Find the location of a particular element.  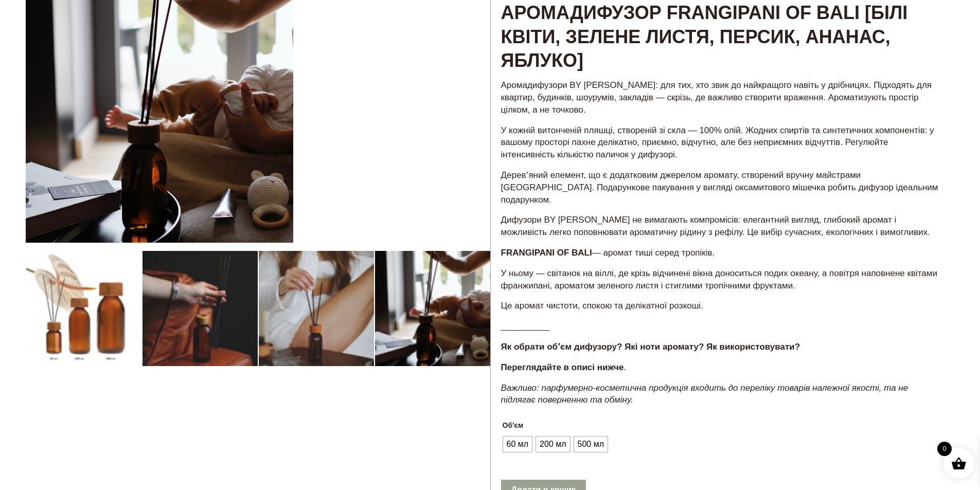

strong: Як обрати обʼєм дифузору? Які ноти аромату? Як використовувати? is located at coordinates (650, 347).